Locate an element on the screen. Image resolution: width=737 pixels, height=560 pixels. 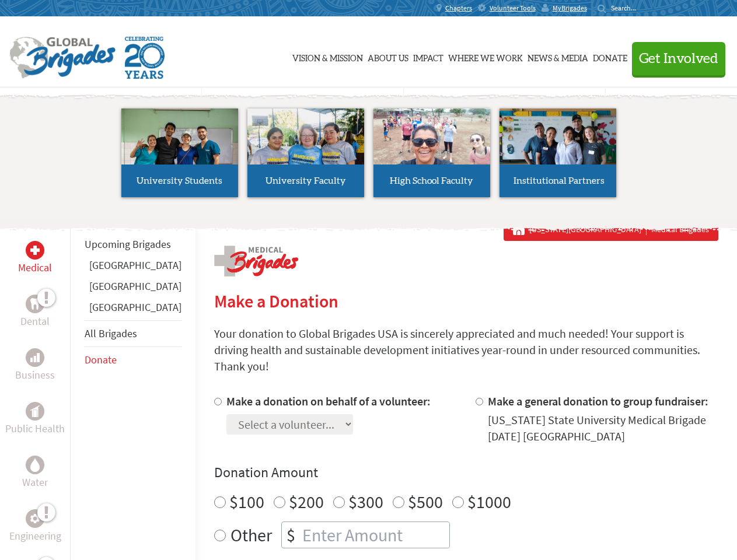
img: Global Brigades Logo is located at coordinates (62, 58).